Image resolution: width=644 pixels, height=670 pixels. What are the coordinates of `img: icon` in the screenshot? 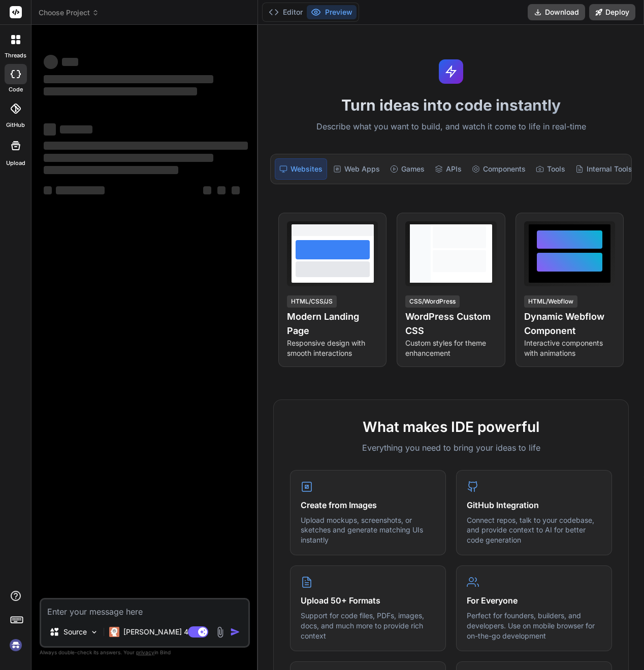 It's located at (235, 632).